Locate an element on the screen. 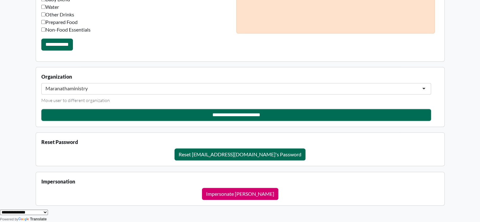  img: Google Translate is located at coordinates (24, 219).